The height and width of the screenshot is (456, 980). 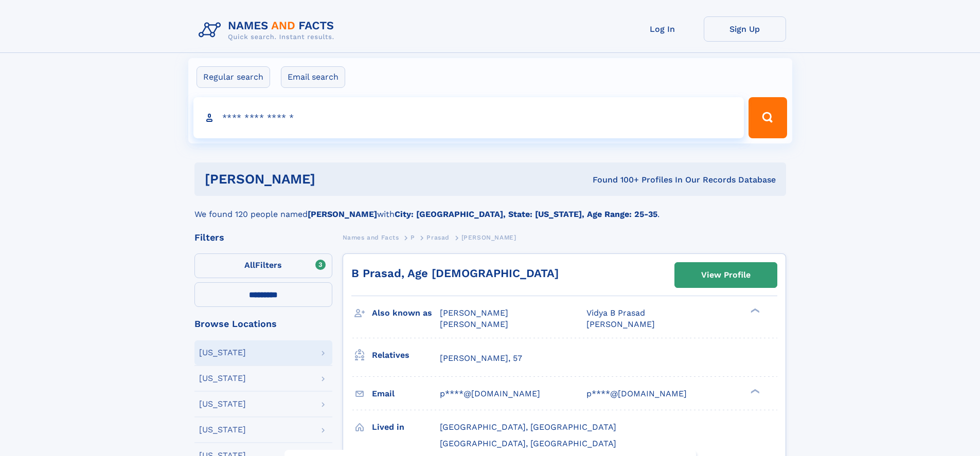 I want to click on a: Names and Facts, so click(x=371, y=237).